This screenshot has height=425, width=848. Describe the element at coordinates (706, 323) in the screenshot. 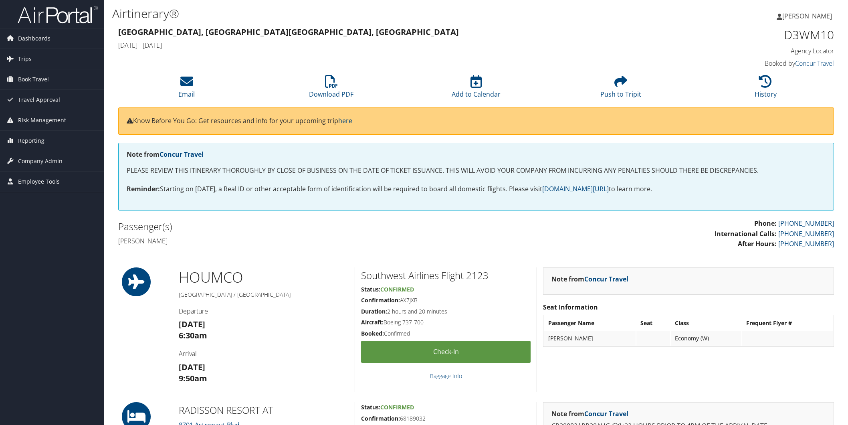

I see `th: Class` at that location.